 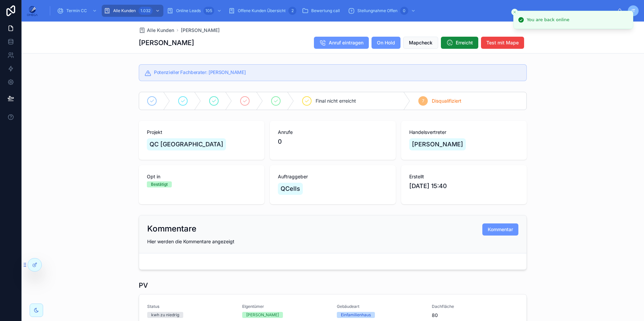 I want to click on a: Stellungnahme Offen0, so click(x=382, y=11).